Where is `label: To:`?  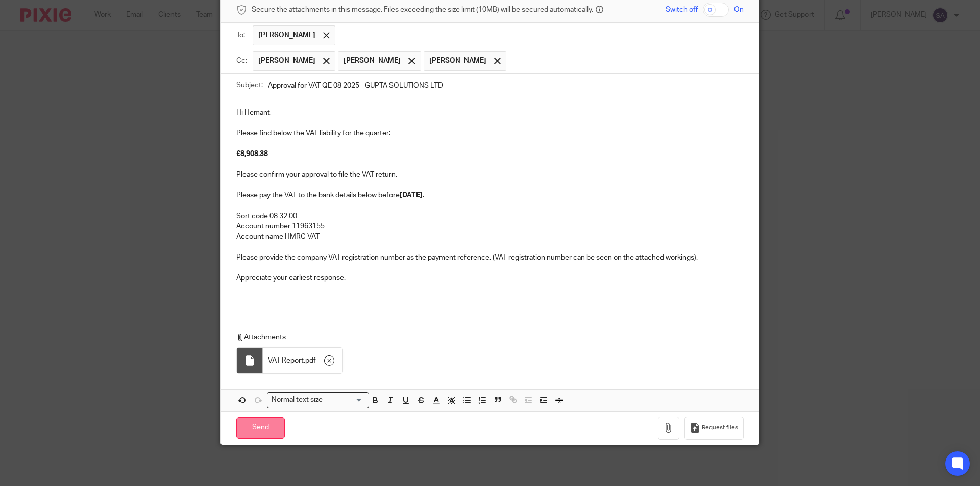 label: To: is located at coordinates (242, 35).